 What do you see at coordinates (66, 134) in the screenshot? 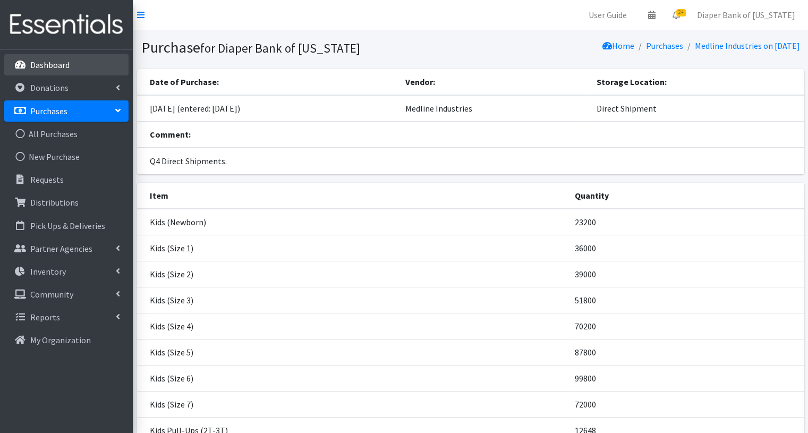
I see `a: All Purchases` at bounding box center [66, 134].